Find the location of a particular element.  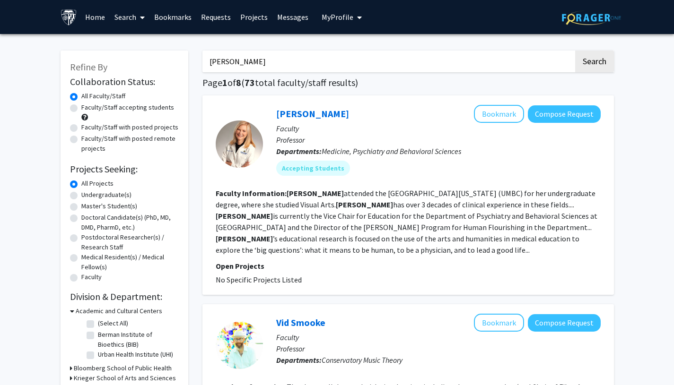

a: Home is located at coordinates (95, 17).